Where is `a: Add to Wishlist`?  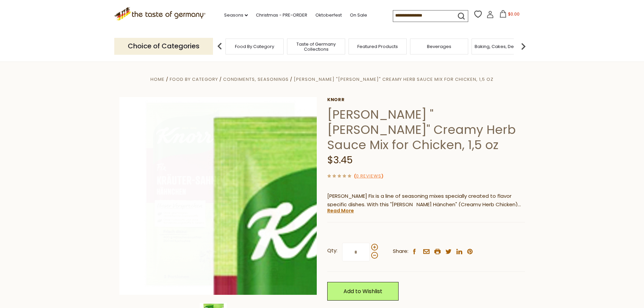
a: Add to Wishlist is located at coordinates (363, 291).